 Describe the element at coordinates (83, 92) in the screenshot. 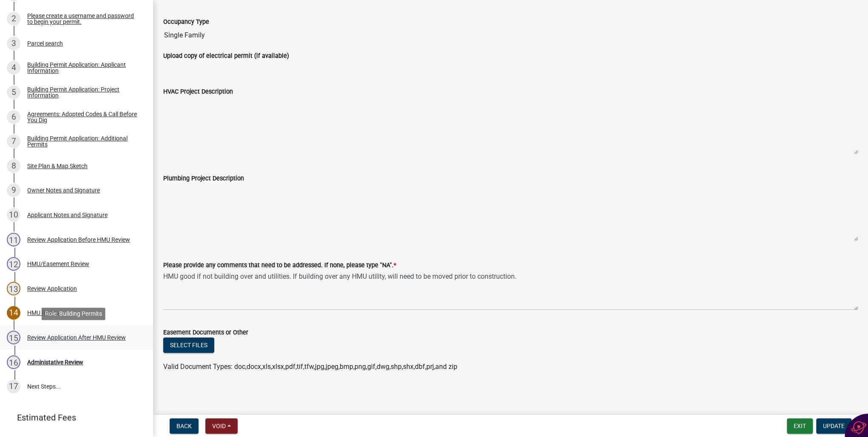

I see `div: Building Permit Application: Project Information` at that location.